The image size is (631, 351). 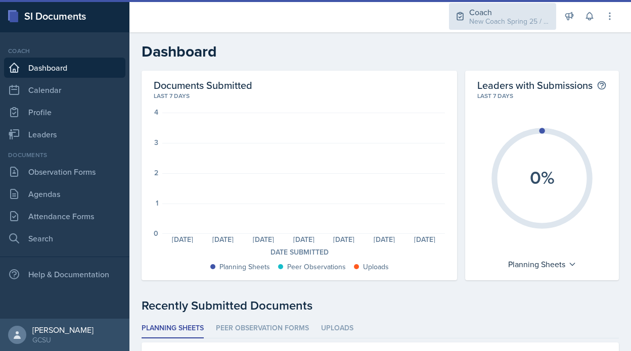 I want to click on div: Uploads, so click(x=376, y=267).